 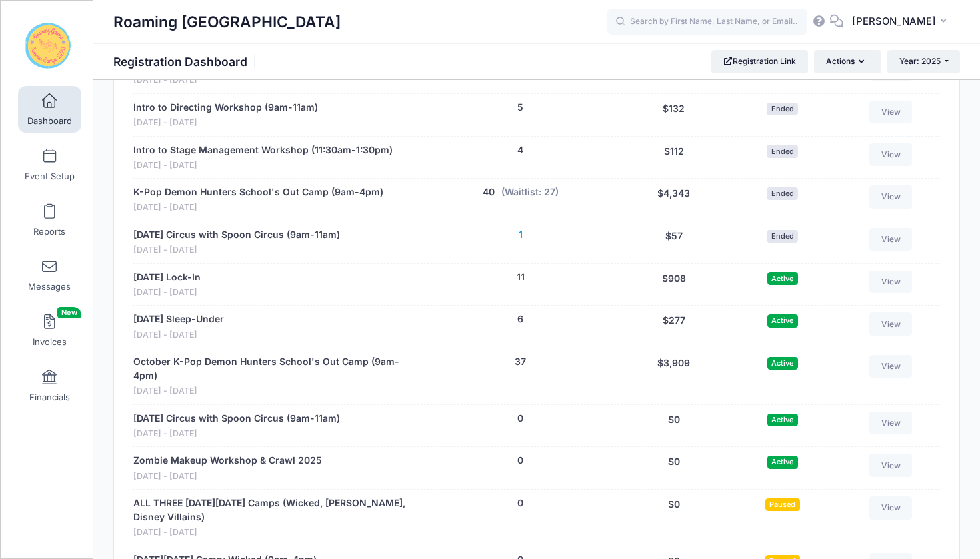 I want to click on span: Reports, so click(x=49, y=231).